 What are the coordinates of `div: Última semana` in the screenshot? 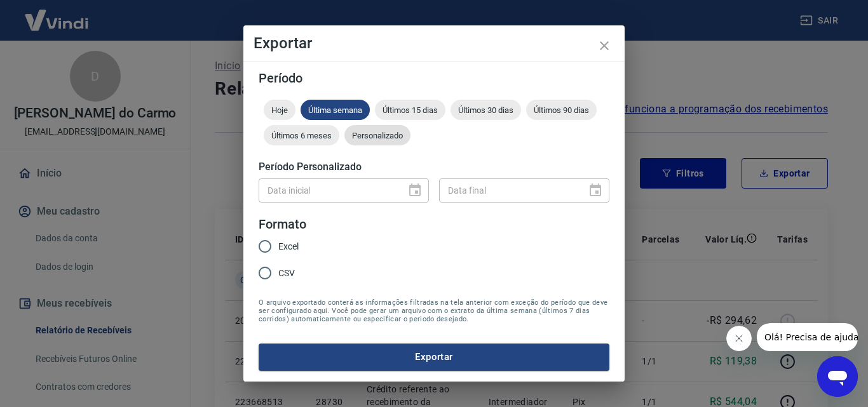 It's located at (335, 110).